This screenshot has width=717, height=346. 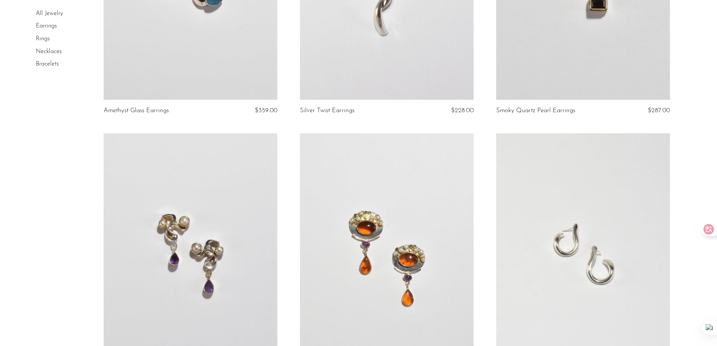 I want to click on a: Bracelets, so click(x=47, y=64).